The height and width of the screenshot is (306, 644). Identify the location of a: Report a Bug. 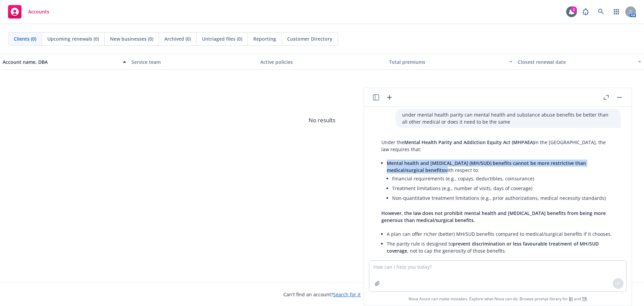
(586, 11).